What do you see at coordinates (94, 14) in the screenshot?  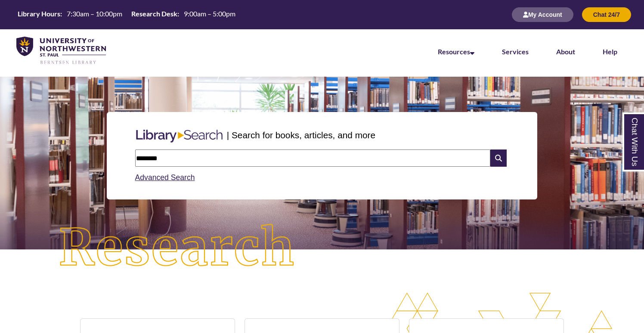 I see `span: 7:30am – 10:00pm` at bounding box center [94, 14].